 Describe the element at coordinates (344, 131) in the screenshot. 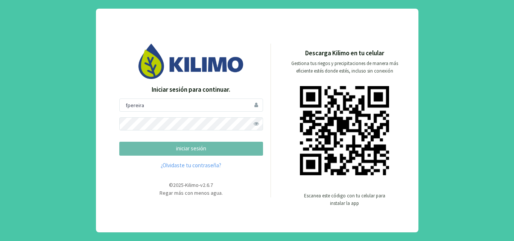

I see `img: qr code` at that location.